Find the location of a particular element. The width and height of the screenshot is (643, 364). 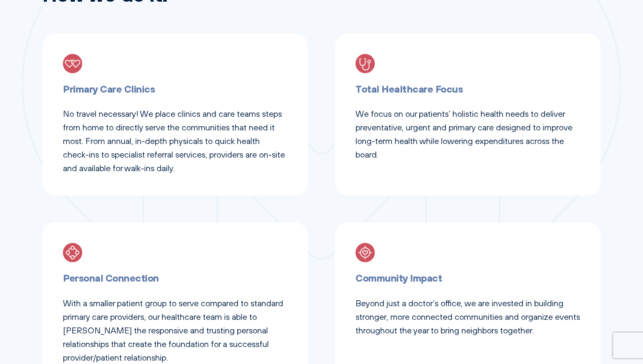

h3: Total Healthcare Focus is located at coordinates (468, 89).